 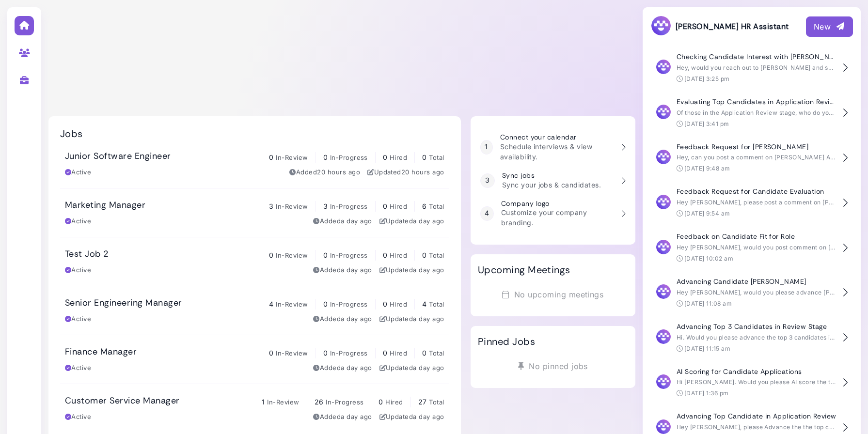 What do you see at coordinates (254, 359) in the screenshot?
I see `a: Finance Manager 0 In-Review 0 In-Progress 0 Hired 0 Total Active Addeda day ago Updateda day ago` at bounding box center [254, 359].